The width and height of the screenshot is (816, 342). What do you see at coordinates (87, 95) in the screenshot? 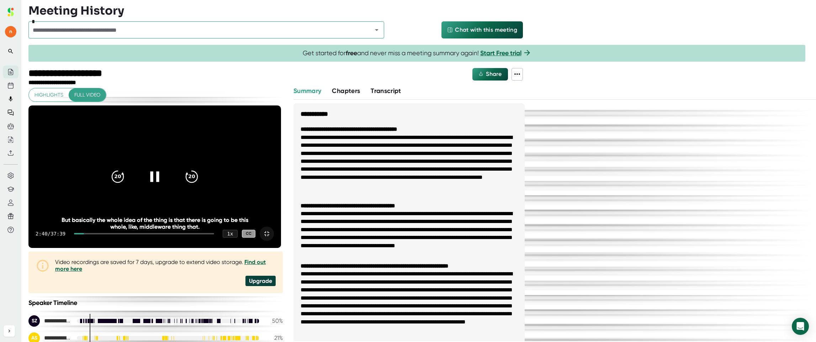
I see `span: Full video` at bounding box center [87, 95].